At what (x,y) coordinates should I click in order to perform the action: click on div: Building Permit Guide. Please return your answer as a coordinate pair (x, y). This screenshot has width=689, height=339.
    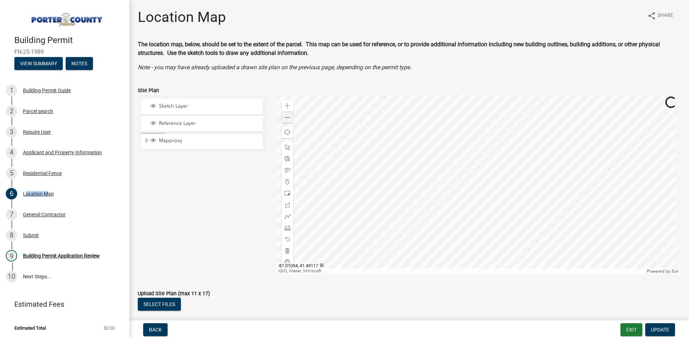
    Looking at the image, I should click on (47, 90).